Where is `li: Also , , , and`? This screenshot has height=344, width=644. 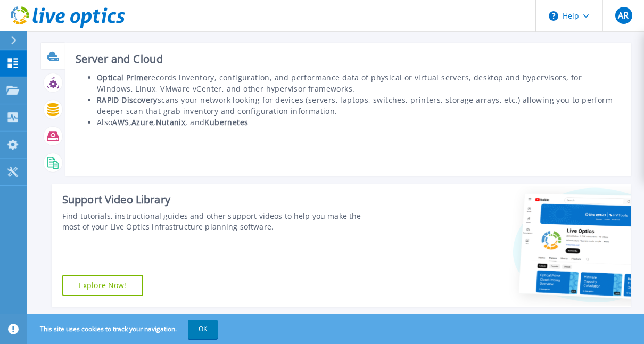
li: Also , , , and is located at coordinates (358, 122).